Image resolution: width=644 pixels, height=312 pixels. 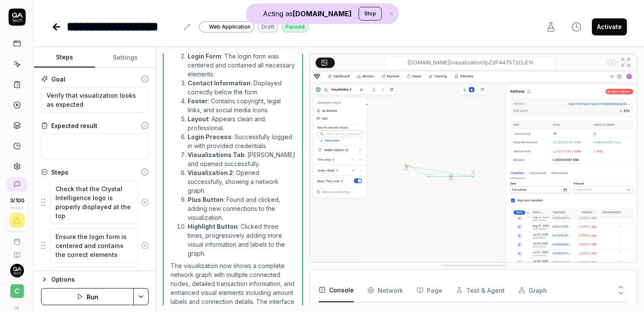 What do you see at coordinates (17, 289) in the screenshot?
I see `button: C` at bounding box center [17, 289].